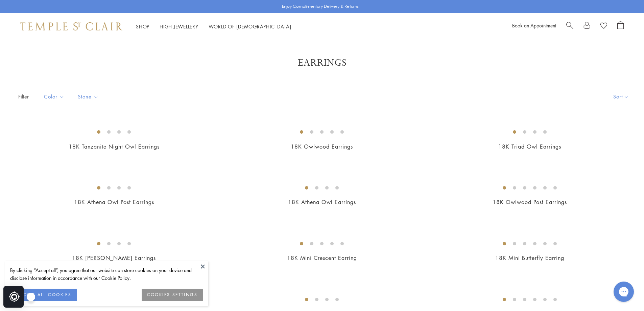 This screenshot has height=311, width=644. Describe the element at coordinates (322, 257) in the screenshot. I see `a: 18K Mini Crescent Earring` at that location.